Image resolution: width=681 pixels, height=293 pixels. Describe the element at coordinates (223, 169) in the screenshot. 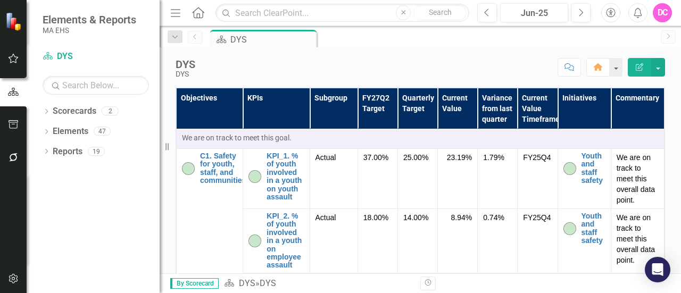

I see `a: C1. Safety for youth, staff, and communities` at that location.